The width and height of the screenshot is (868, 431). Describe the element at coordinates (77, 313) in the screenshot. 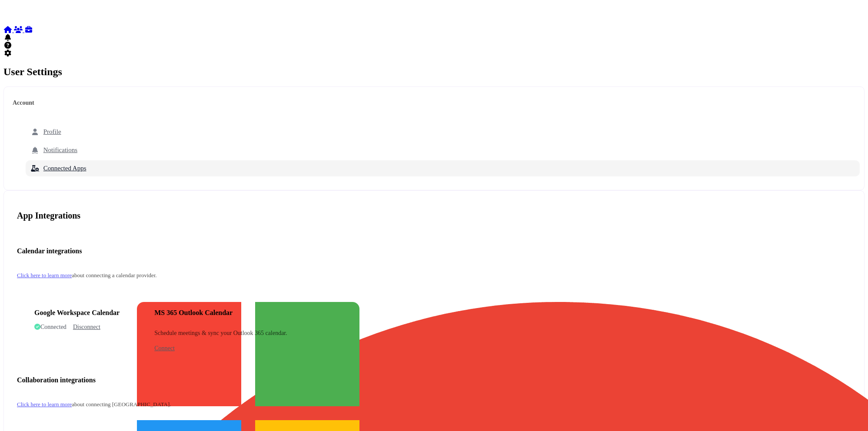

I see `h3: Google Workspace Calendar` at that location.